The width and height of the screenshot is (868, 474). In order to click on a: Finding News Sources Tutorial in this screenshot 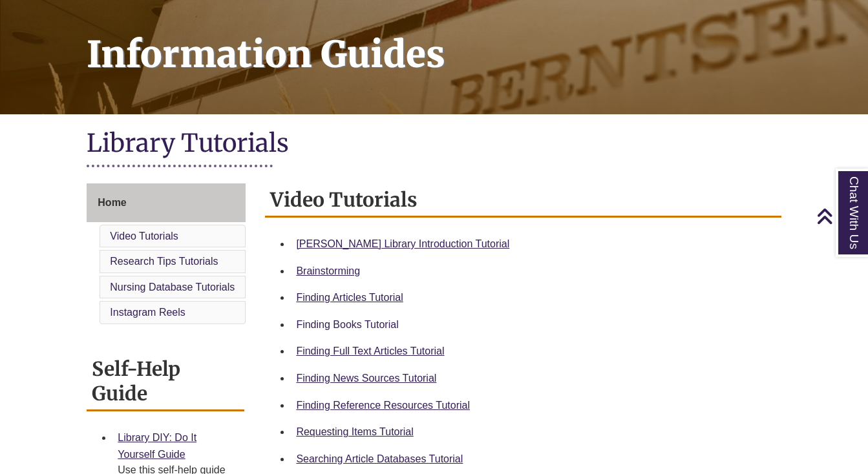, I will do `click(365, 378)`.